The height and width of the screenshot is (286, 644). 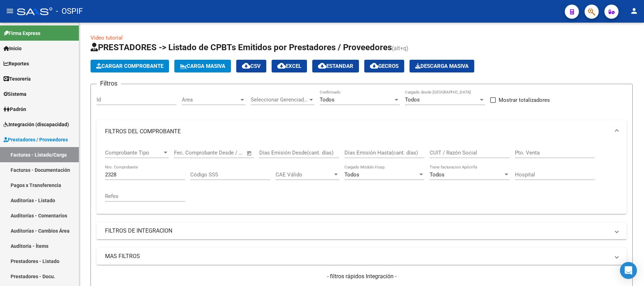 What do you see at coordinates (362, 178) in the screenshot?
I see `div: FILTROS DEL COMPROBANTE` at bounding box center [362, 178].